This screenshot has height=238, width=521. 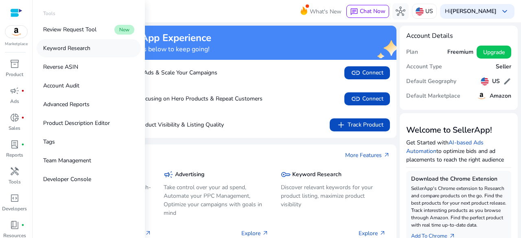 What do you see at coordinates (341, 125) in the screenshot?
I see `span: add` at bounding box center [341, 125].